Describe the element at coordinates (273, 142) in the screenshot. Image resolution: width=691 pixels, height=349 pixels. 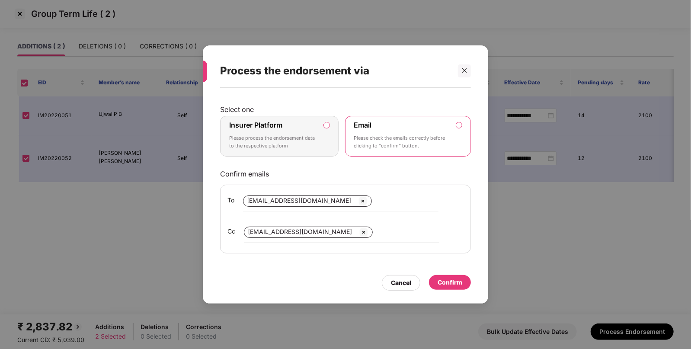
I see `p: Please process the endorsement data to the respective platform` at that location.